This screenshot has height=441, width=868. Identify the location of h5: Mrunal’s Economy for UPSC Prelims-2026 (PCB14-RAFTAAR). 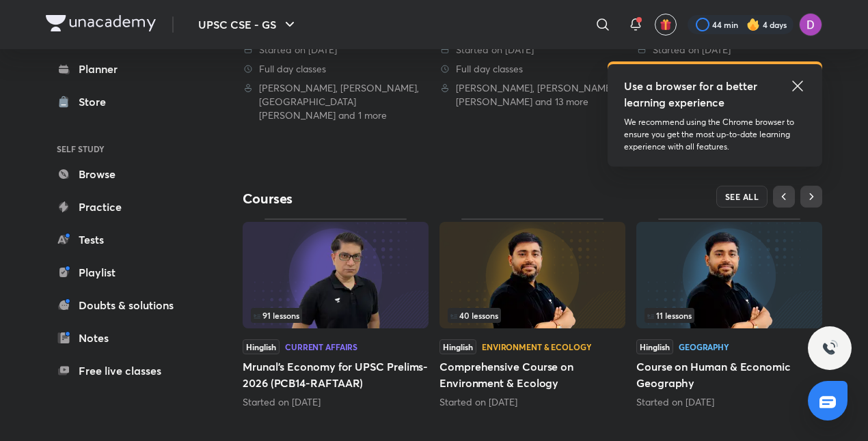
(336, 375).